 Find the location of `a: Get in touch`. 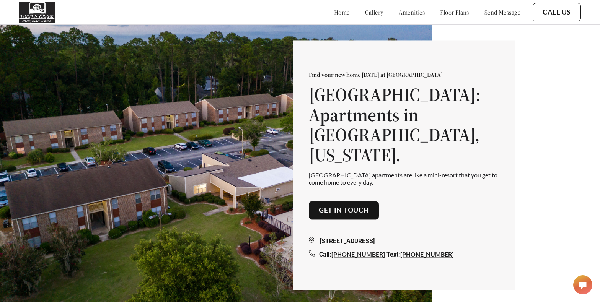

a: Get in touch is located at coordinates (344, 211).